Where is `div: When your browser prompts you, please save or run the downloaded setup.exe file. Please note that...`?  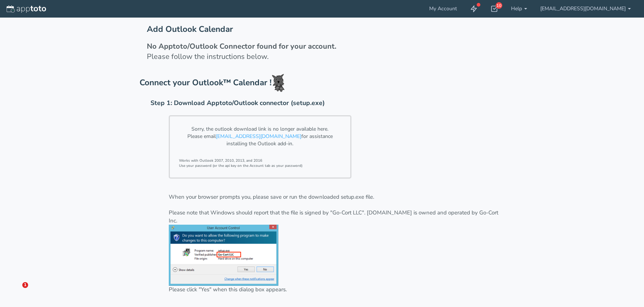
div: When your browser prompts you, please save or run the downloaded setup.exe file. Please note that... is located at coordinates (328, 247).